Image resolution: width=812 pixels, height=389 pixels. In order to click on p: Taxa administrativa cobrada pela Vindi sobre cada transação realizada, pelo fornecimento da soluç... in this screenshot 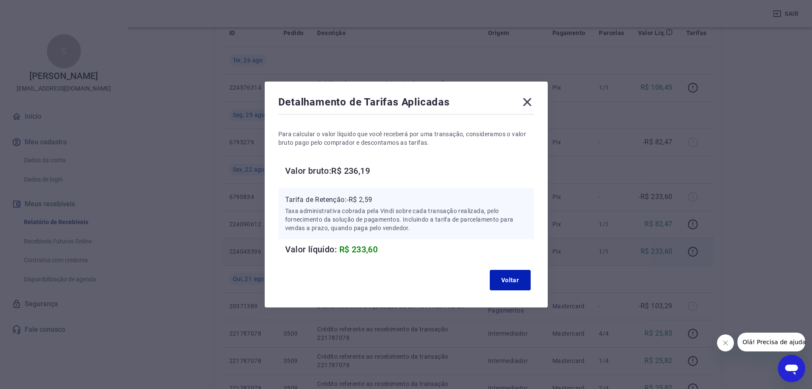, I will do `click(406, 219)`.